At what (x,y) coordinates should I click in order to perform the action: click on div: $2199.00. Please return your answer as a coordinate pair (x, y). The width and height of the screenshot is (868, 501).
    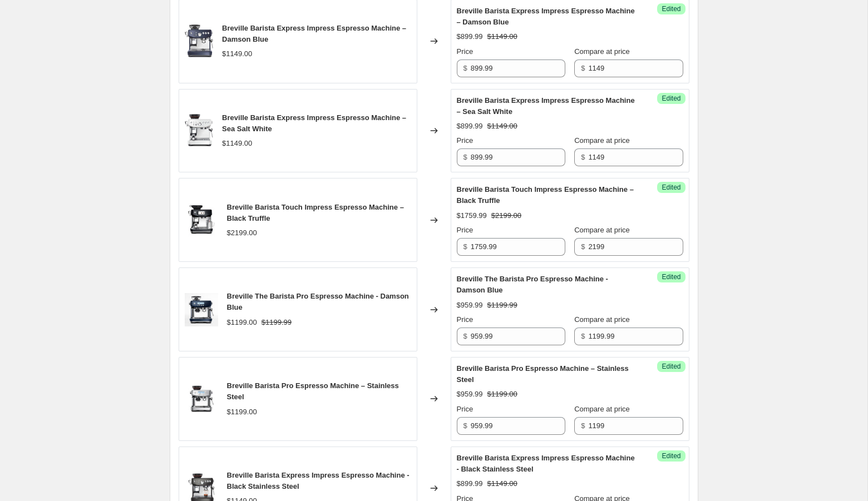
    Looking at the image, I should click on (242, 233).